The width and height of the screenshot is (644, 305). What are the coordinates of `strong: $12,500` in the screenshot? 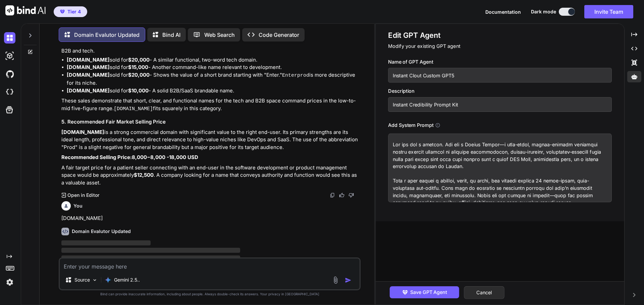 It's located at (143, 175).